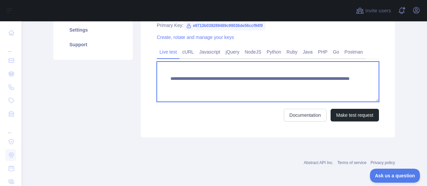 The height and width of the screenshot is (186, 427). What do you see at coordinates (322, 52) in the screenshot?
I see `a: PHP` at bounding box center [322, 52].